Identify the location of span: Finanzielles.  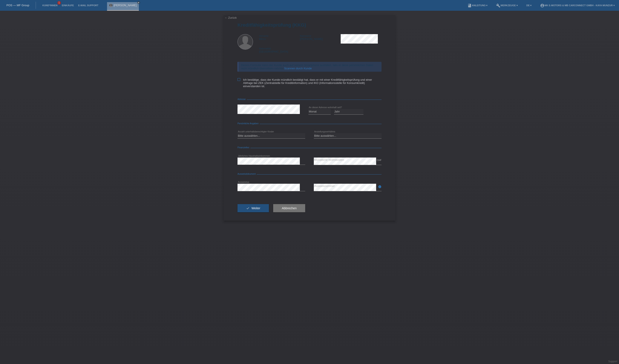
(244, 147).